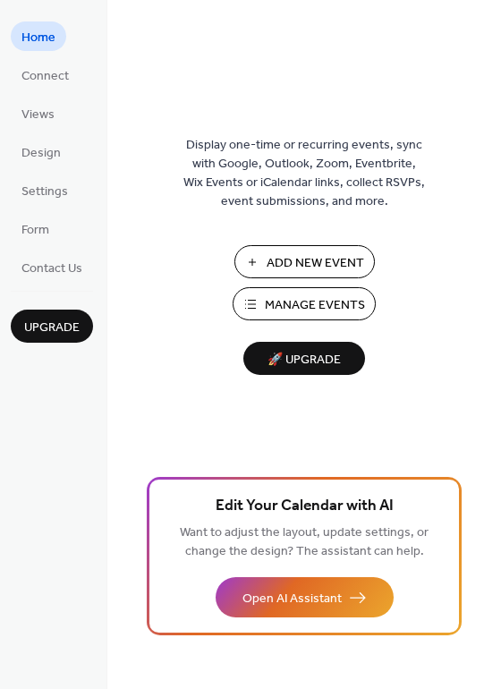 This screenshot has width=501, height=689. What do you see at coordinates (52, 269) in the screenshot?
I see `span: Contact Us` at bounding box center [52, 269].